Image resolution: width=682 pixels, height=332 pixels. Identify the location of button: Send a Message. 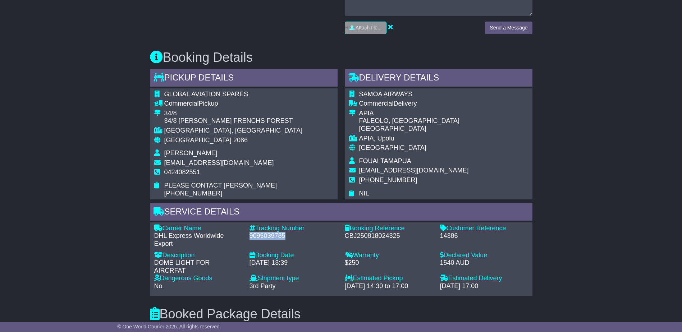
(508, 28).